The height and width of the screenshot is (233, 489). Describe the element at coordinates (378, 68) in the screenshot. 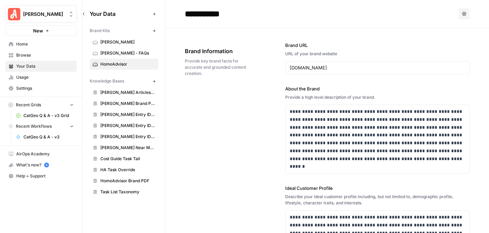

I see `input: www.sundaysoccer.com` at that location.